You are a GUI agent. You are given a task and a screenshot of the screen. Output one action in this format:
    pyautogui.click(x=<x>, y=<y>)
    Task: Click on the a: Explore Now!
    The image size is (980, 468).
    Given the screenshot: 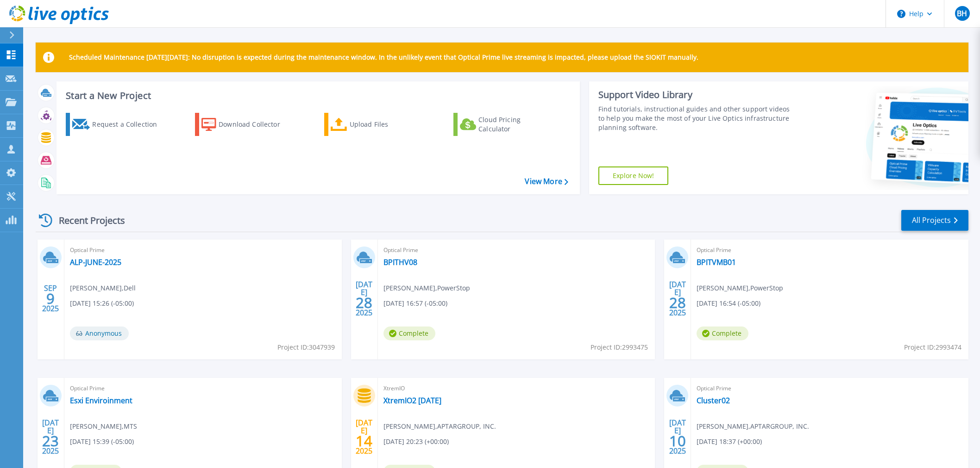 What is the action you would take?
    pyautogui.click(x=634, y=176)
    